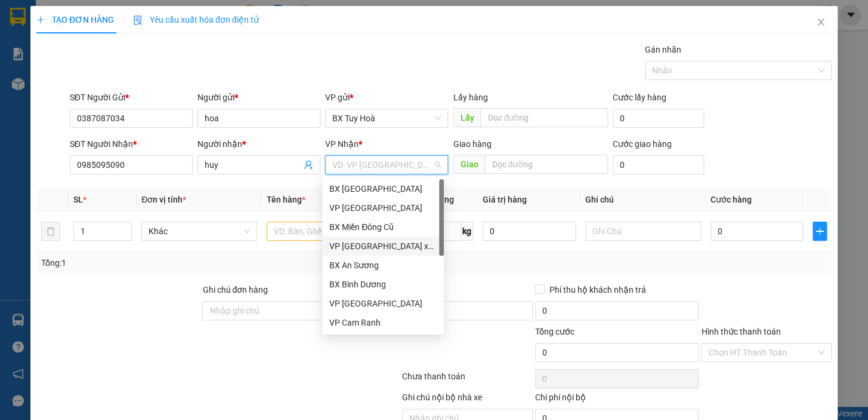 The height and width of the screenshot is (420, 868). Describe the element at coordinates (138, 21) in the screenshot. I see `img: icon` at that location.